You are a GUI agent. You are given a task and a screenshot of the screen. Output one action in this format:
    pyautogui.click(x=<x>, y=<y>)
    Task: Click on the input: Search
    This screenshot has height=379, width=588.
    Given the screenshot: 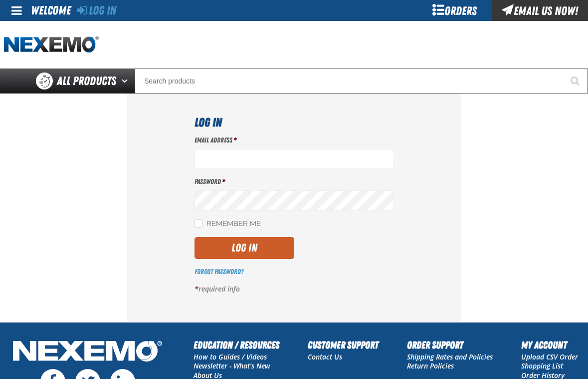 What is the action you would take?
    pyautogui.click(x=361, y=81)
    